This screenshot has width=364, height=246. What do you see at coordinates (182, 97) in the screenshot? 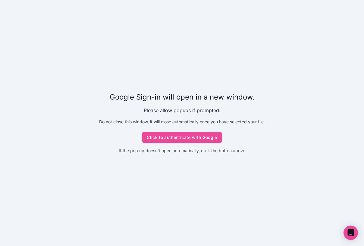
I see `p: Google Sign-in will open in a new window.` at bounding box center [182, 97].